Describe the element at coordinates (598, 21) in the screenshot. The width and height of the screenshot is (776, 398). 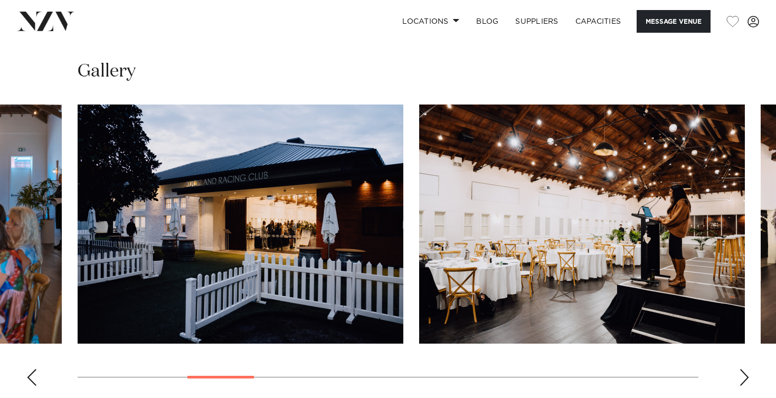
I see `a: Capacities` at that location.